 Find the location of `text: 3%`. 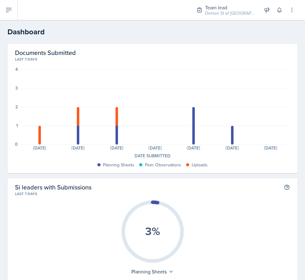

text: 3% is located at coordinates (153, 231).